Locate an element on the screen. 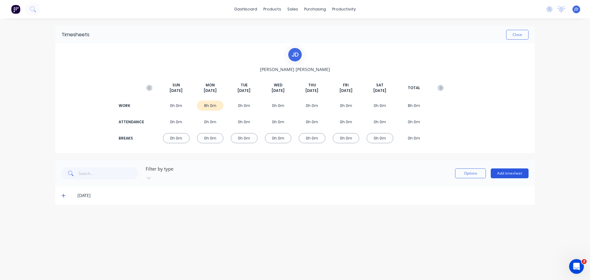  span: MON is located at coordinates (210, 85).